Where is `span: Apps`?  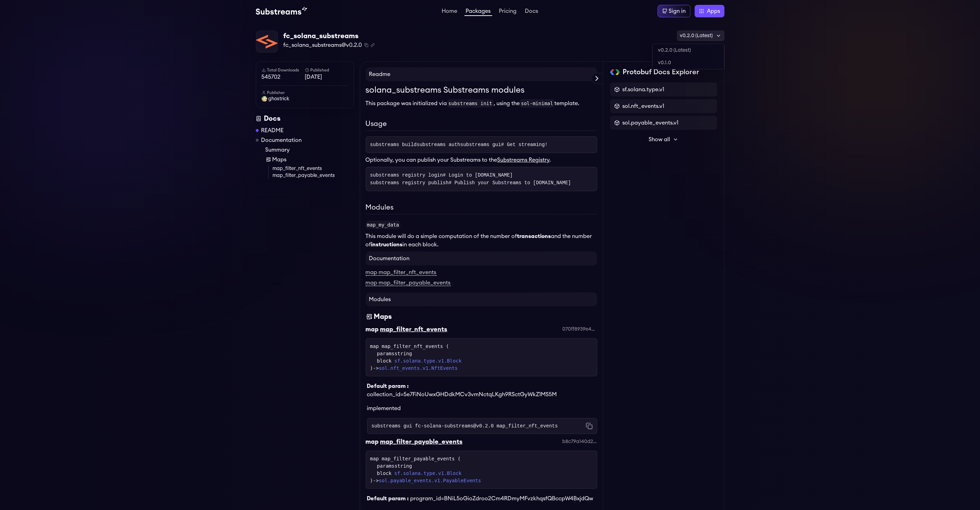
span: Apps is located at coordinates (714, 11).